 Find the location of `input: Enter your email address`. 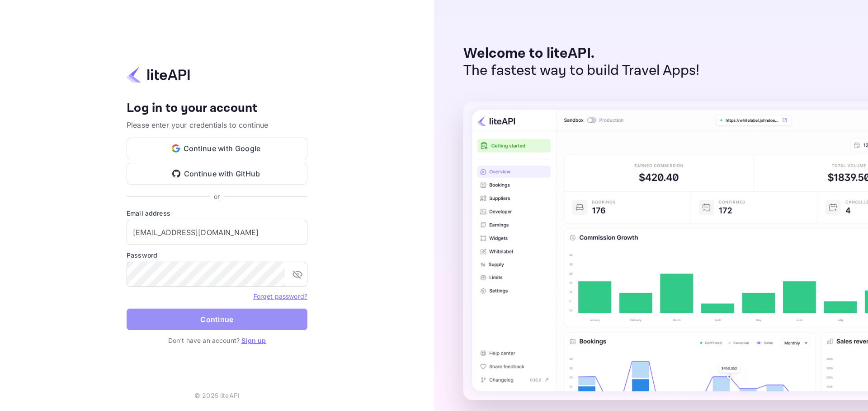

input: Enter your email address is located at coordinates (217, 232).